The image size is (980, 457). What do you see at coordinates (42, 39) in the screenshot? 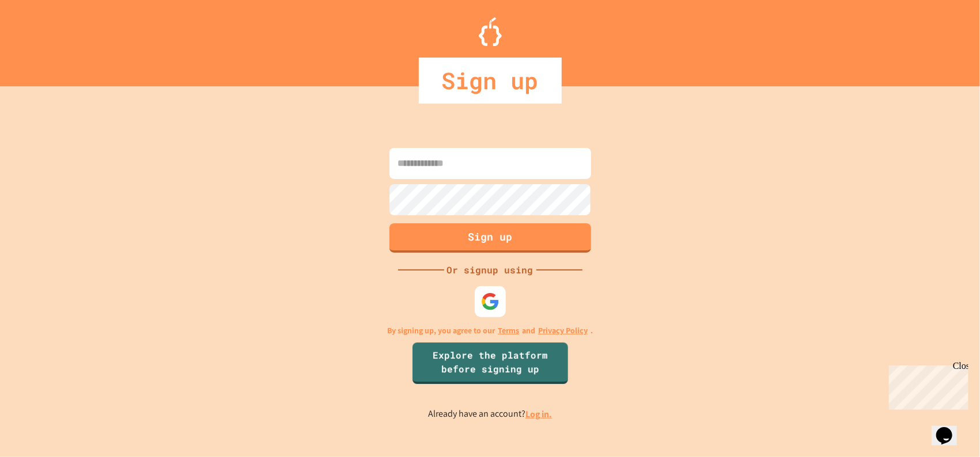
I see `div: Chat with us now!Close` at bounding box center [42, 39].